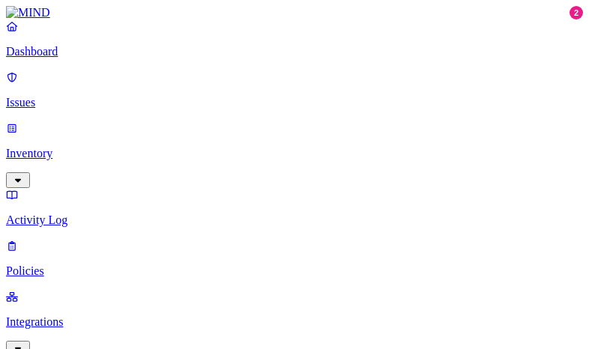 The image size is (589, 349). Describe the element at coordinates (294, 322) in the screenshot. I see `p: Integrations` at that location.